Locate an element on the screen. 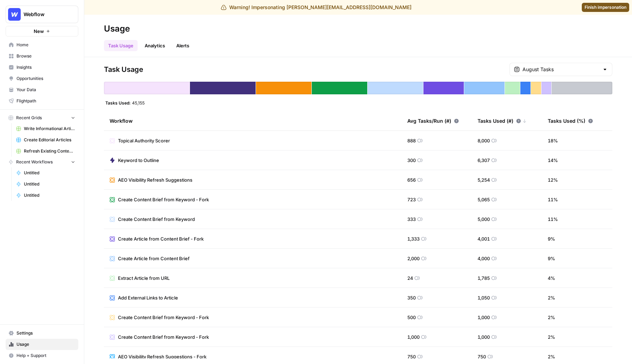  div: Workflow is located at coordinates (253, 121).